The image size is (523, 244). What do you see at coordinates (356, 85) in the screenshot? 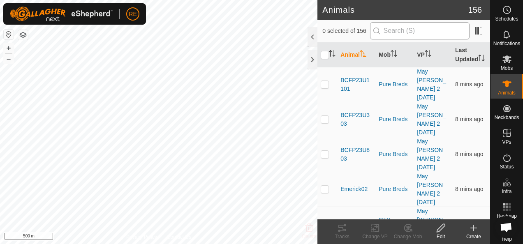
I see `span: BCFP23U1101` at bounding box center [356, 85].